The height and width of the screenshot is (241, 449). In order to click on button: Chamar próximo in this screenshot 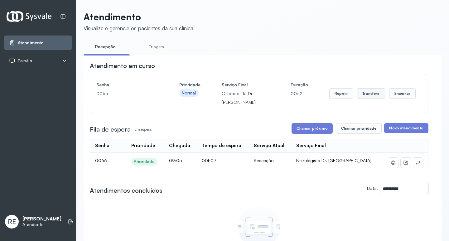, I will do `click(312, 128)`.